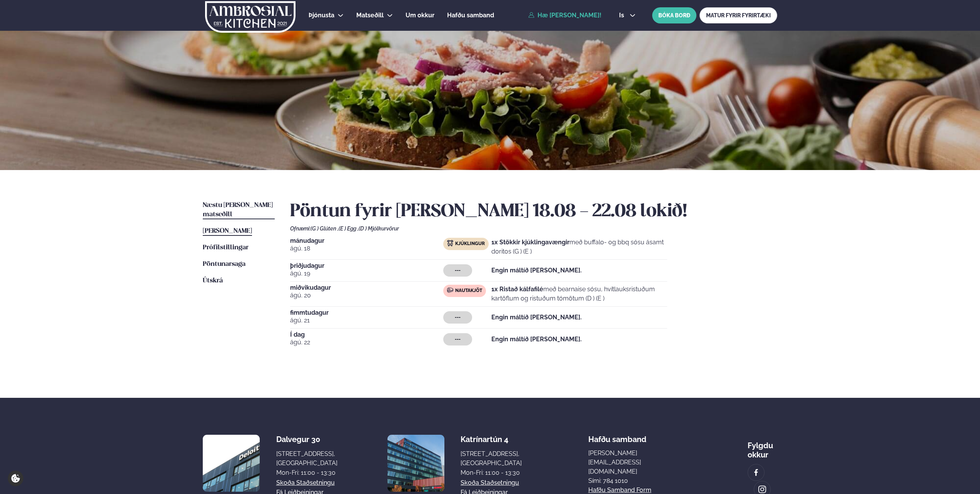 Image resolution: width=980 pixels, height=494 pixels. Describe the element at coordinates (756, 473) in the screenshot. I see `a: image alt` at that location.